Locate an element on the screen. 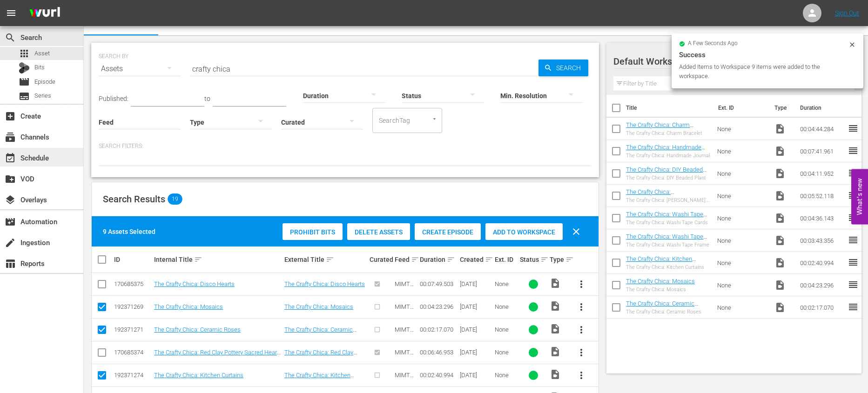  div: 9 Assets Selected is located at coordinates (129, 232).